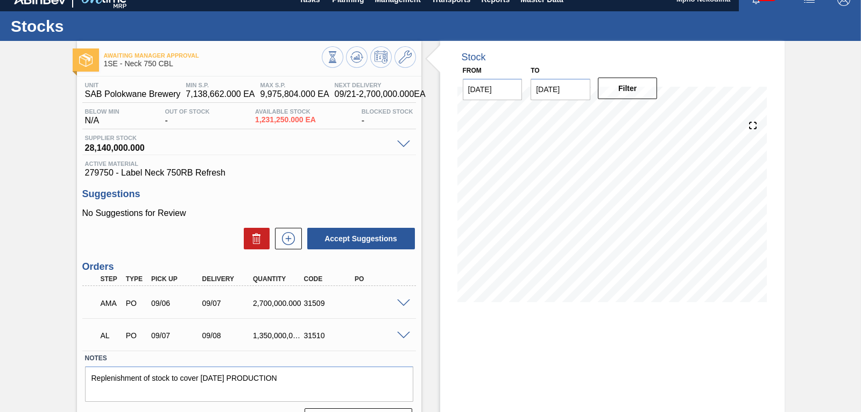 The image size is (861, 412). What do you see at coordinates (111, 303) in the screenshot?
I see `p: AMA` at bounding box center [111, 303].